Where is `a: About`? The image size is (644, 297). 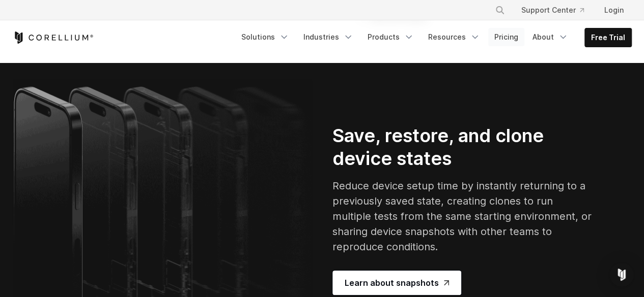 a: About is located at coordinates (550, 37).